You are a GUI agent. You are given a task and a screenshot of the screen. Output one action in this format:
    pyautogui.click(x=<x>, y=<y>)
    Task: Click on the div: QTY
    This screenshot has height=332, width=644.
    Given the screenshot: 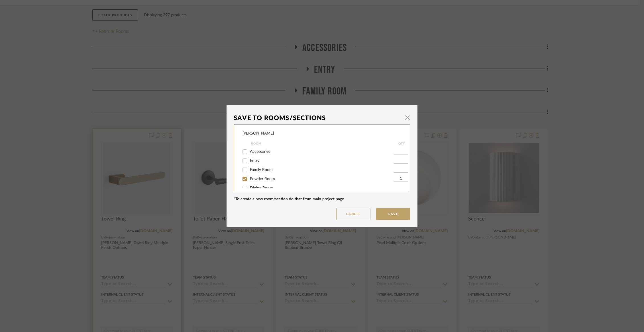 What is the action you would take?
    pyautogui.click(x=402, y=144)
    